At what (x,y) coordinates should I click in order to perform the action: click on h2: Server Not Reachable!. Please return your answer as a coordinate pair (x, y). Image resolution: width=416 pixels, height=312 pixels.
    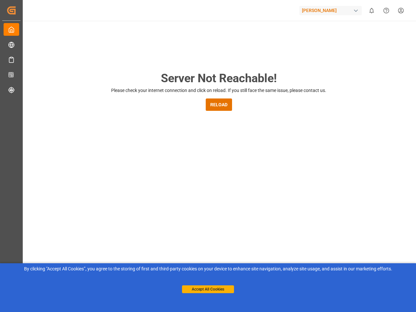
    Looking at the image, I should click on (219, 78).